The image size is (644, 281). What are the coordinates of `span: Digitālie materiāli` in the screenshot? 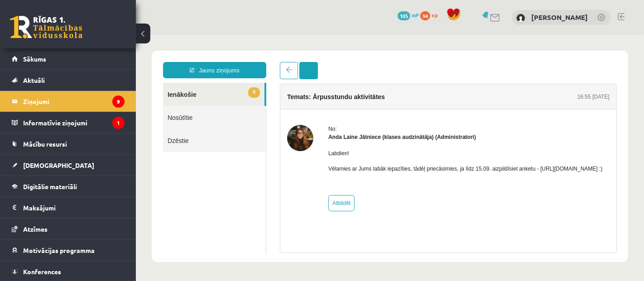 It's located at (50, 186).